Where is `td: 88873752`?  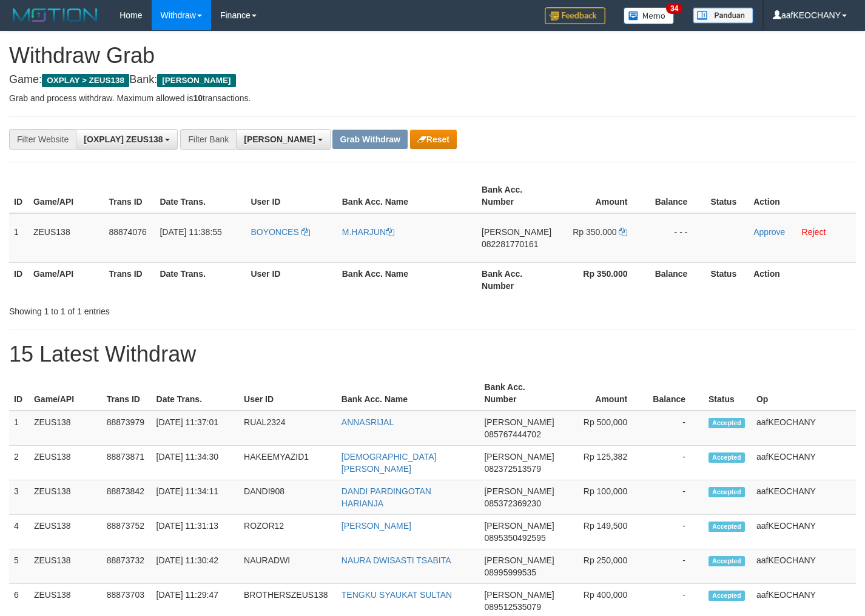 td: 88873752 is located at coordinates (127, 532).